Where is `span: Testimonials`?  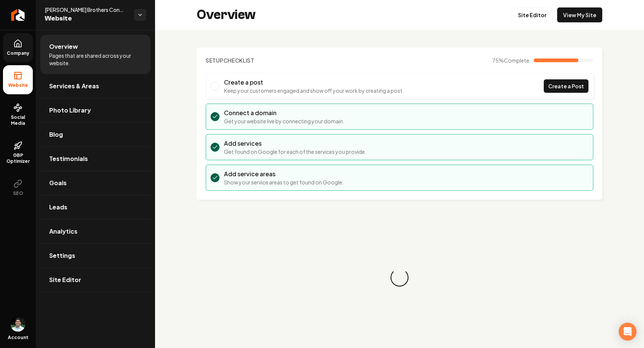 span: Testimonials is located at coordinates (69, 159).